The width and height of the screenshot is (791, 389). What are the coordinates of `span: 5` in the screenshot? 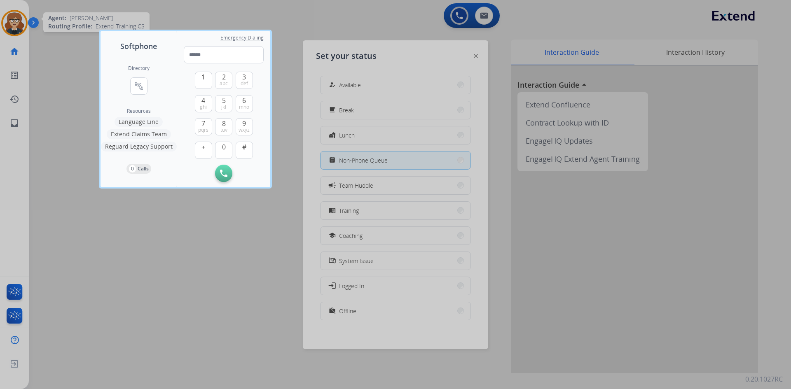 It's located at (224, 101).